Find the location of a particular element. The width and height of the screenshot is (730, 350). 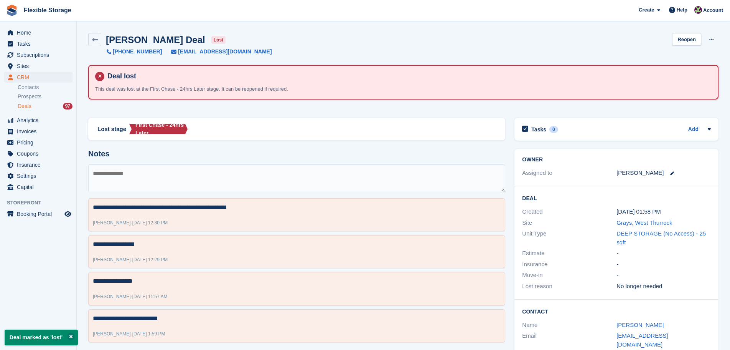

span: Lost is located at coordinates (104, 129).